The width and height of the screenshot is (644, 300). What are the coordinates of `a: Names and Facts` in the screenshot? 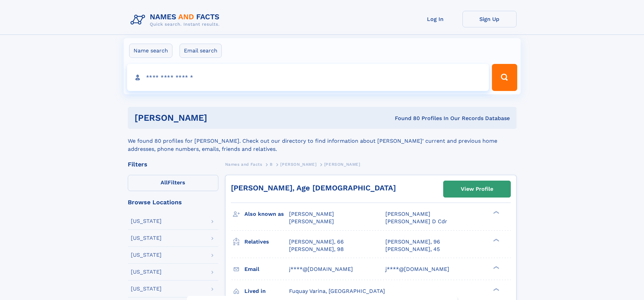 It's located at (244, 164).